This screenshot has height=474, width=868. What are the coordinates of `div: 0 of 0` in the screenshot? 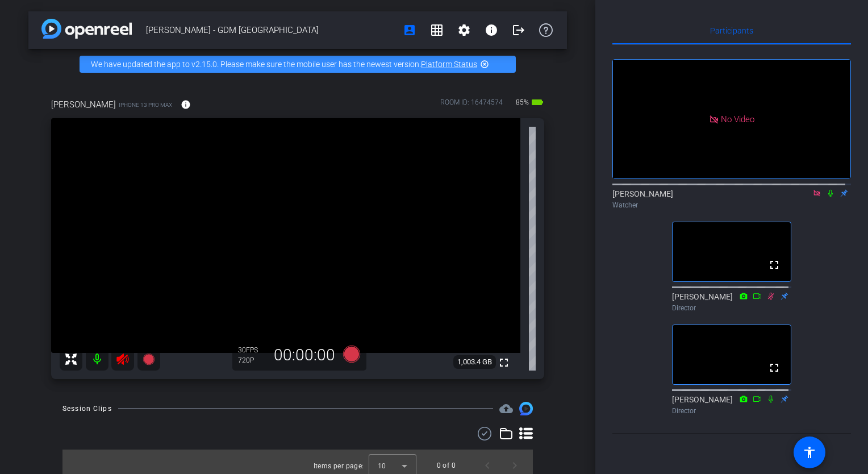 It's located at (446, 465).